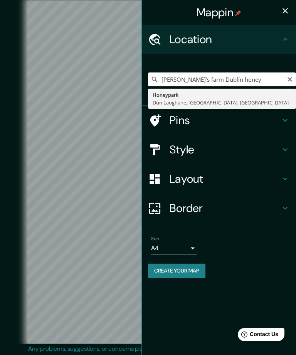 This screenshot has height=355, width=296. Describe the element at coordinates (225, 179) in the screenshot. I see `h4: Layout` at that location.